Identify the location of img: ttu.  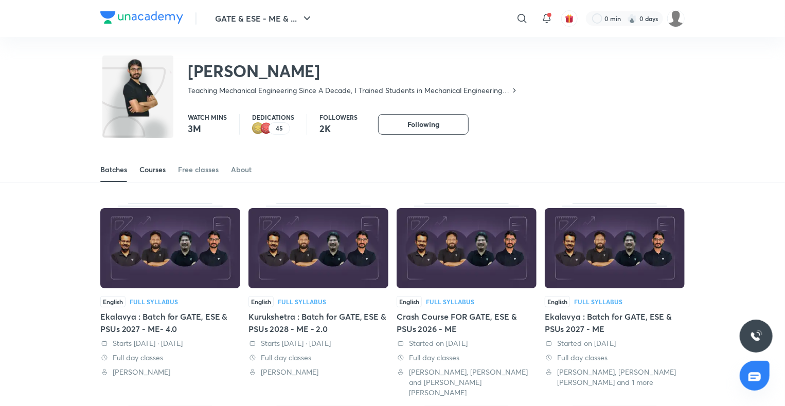
(756, 336).